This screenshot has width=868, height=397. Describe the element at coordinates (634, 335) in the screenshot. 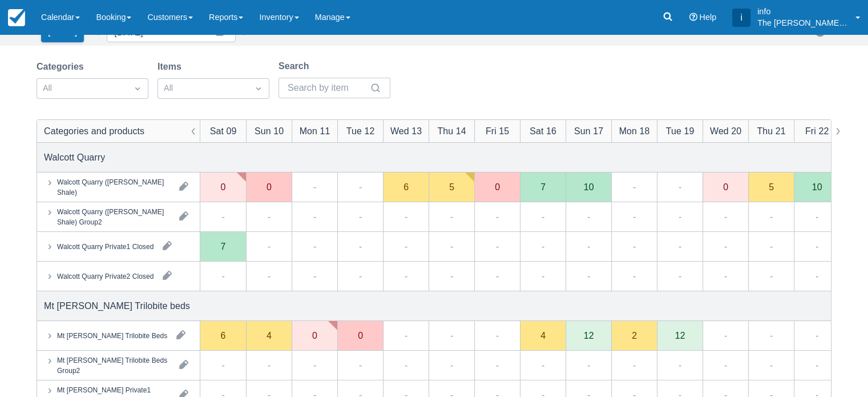

I see `div: 2` at that location.